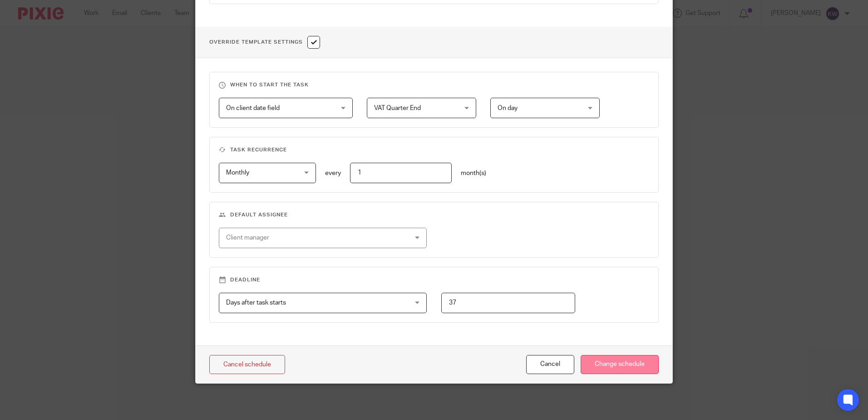 The width and height of the screenshot is (868, 420). What do you see at coordinates (508, 109) in the screenshot?
I see `span: On day` at bounding box center [508, 109].